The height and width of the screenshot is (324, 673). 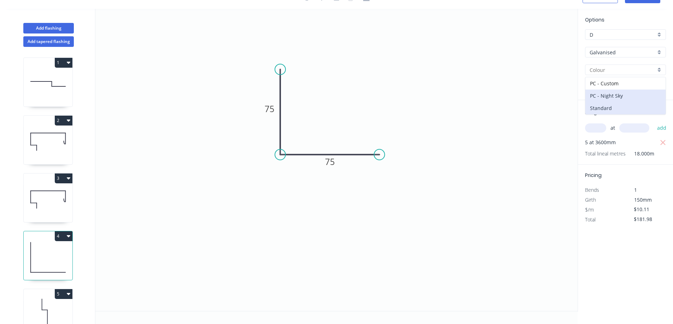 I want to click on span: Total lineal metres, so click(x=605, y=154).